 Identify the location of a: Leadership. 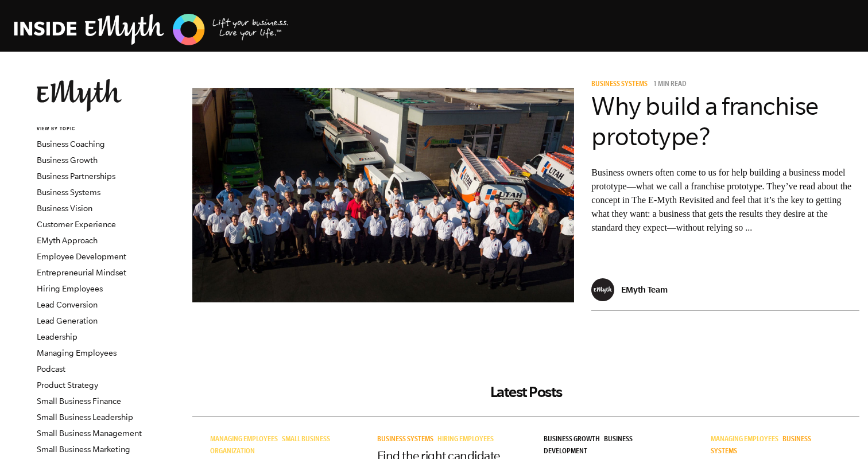
(57, 337).